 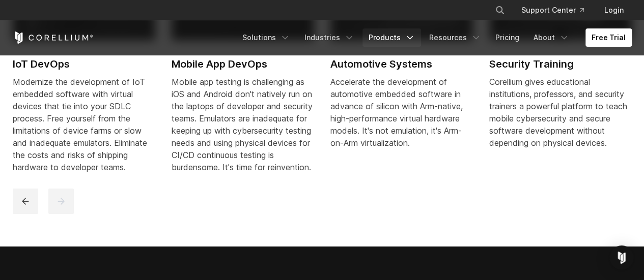 What do you see at coordinates (401, 113) in the screenshot?
I see `p: Accelerate the development of automotive embedded software in advance of silicon with Arm-native,...` at bounding box center [401, 113].